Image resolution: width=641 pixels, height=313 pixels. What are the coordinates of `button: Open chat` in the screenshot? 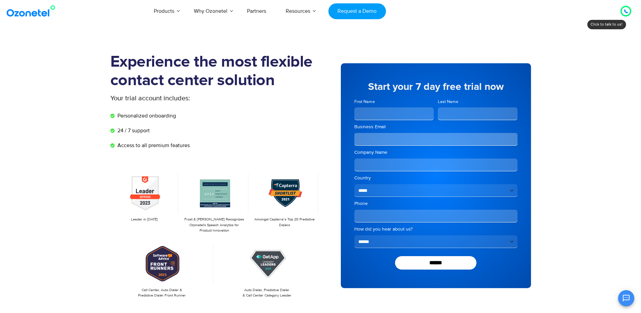 It's located at (626, 298).